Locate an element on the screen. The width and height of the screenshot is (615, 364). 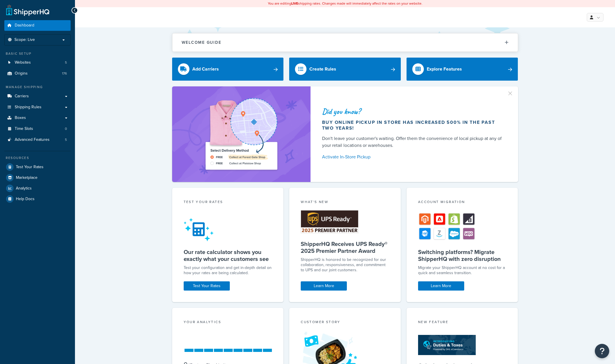
h2: Welcome Guide is located at coordinates (202, 43).